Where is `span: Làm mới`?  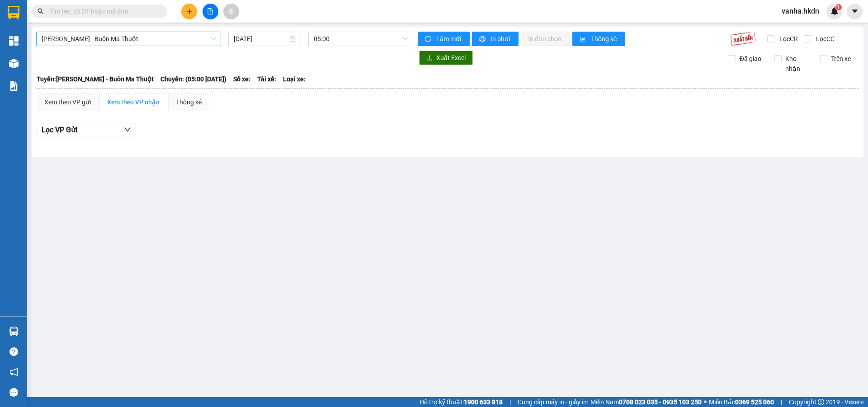 span: Làm mới is located at coordinates (449, 39).